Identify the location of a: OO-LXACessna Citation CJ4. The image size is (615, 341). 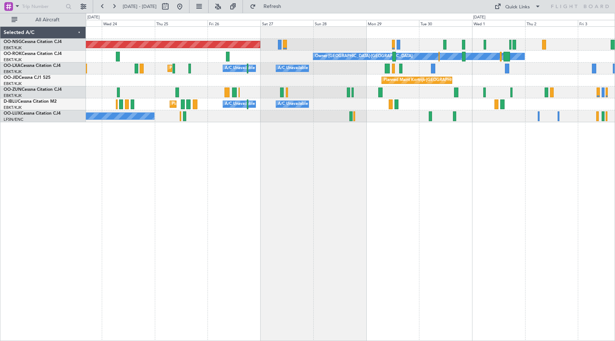
(32, 66).